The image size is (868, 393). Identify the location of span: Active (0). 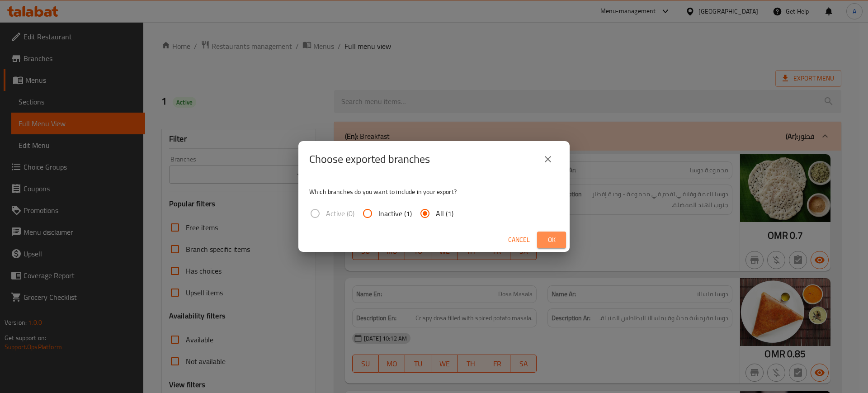
(340, 213).